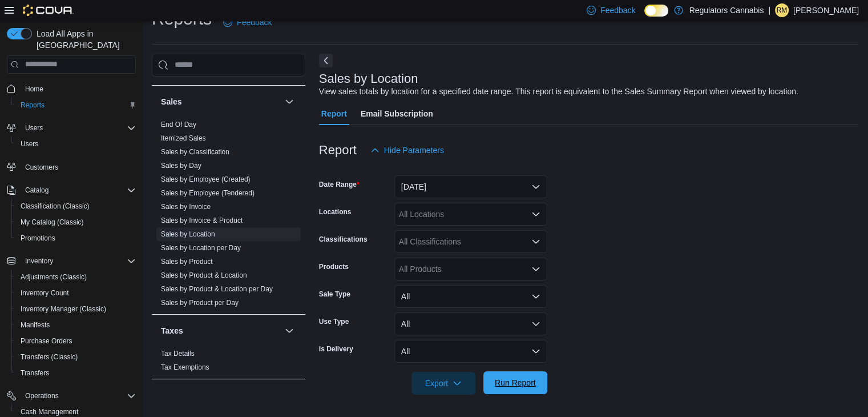 The width and height of the screenshot is (868, 417). Describe the element at coordinates (177, 354) in the screenshot. I see `a: Tax Details` at that location.